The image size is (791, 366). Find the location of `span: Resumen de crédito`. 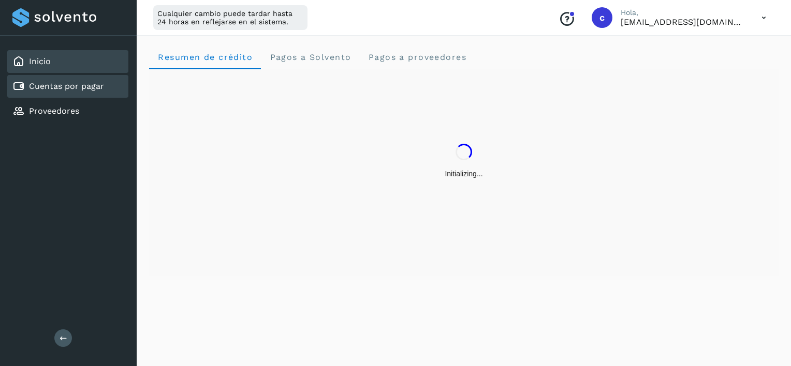

span: Resumen de crédito is located at coordinates (205, 57).